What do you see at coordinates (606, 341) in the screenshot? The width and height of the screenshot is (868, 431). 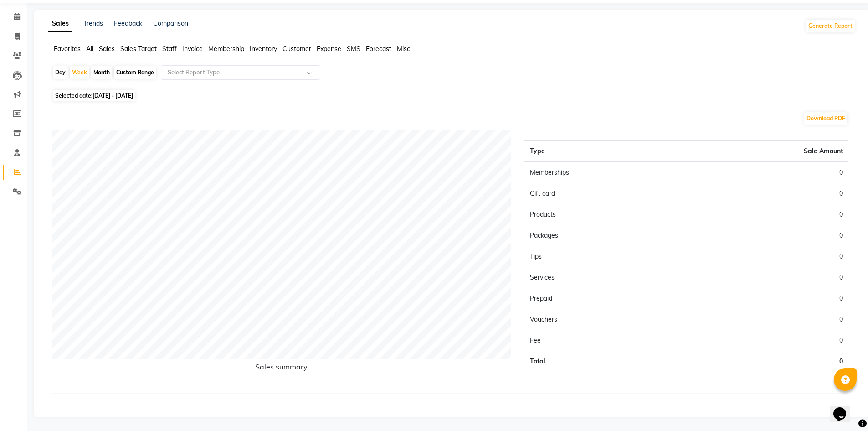 I see `td: Fee` at bounding box center [606, 341].